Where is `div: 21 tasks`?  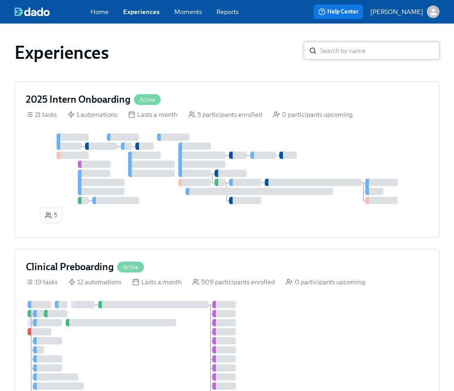 div: 21 tasks is located at coordinates (41, 115).